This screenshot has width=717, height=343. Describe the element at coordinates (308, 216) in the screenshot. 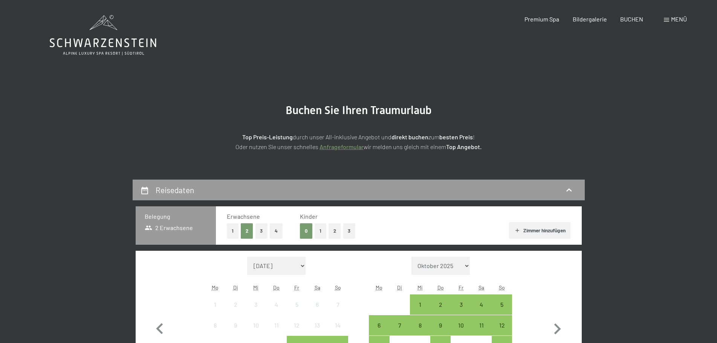

I see `span: Kinder` at that location.